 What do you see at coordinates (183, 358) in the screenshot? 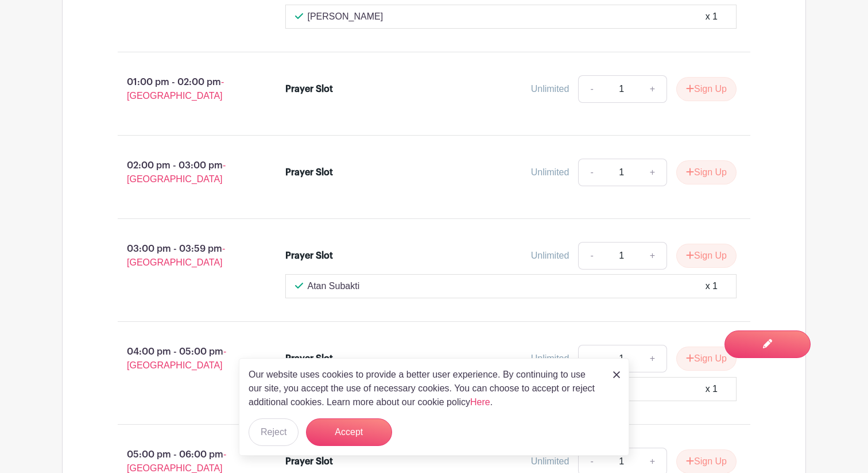
I see `p: 04:00 pm - 05:00 pm` at bounding box center [183, 358].